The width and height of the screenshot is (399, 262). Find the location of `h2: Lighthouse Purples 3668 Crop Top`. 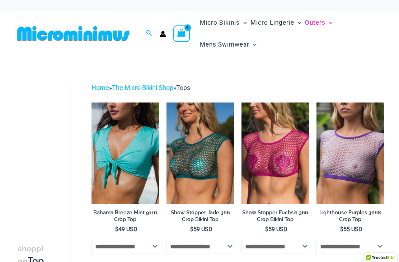

h2: Lighthouse Purples 3668 Crop Top is located at coordinates (350, 216).